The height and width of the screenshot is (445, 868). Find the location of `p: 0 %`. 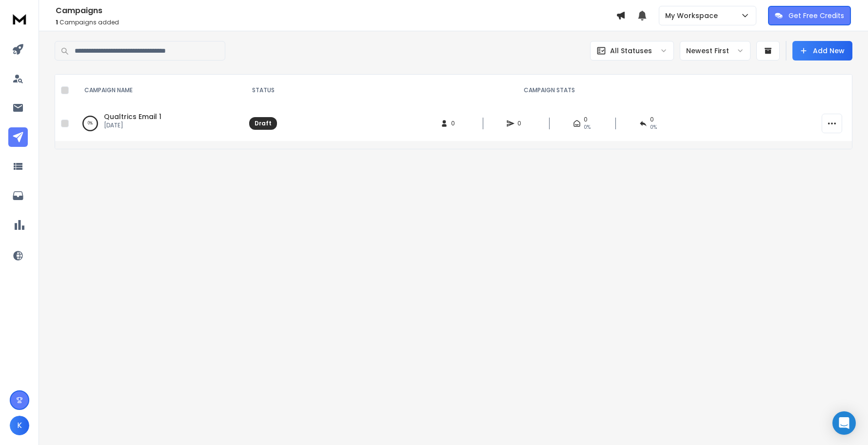

p: 0 % is located at coordinates (91, 124).